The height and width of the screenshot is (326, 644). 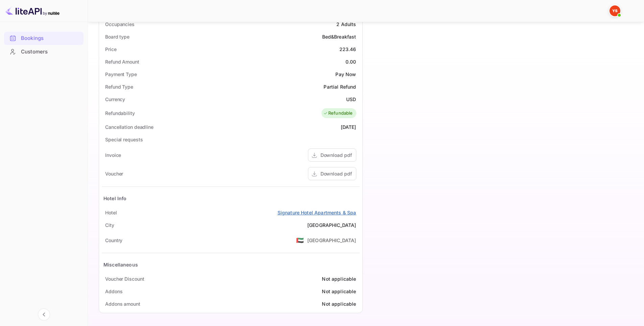 What do you see at coordinates (120, 113) in the screenshot?
I see `div: Refundability` at bounding box center [120, 113].